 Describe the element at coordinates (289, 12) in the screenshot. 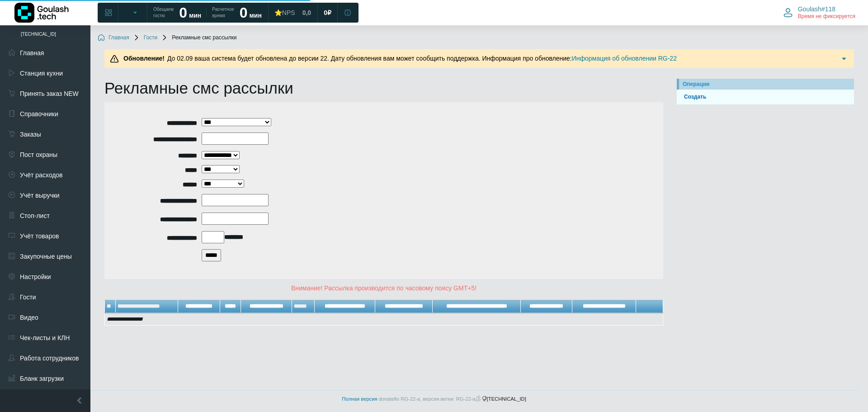

I see `span: NPS` at that location.